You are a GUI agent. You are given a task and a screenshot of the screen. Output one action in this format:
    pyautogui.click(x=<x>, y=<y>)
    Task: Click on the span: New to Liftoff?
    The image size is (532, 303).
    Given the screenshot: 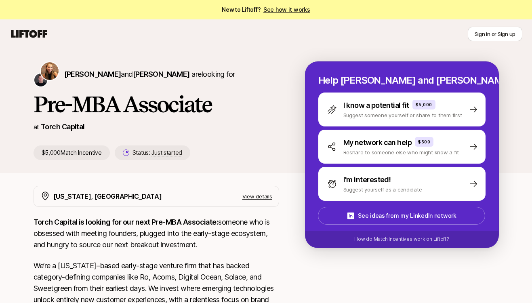 What is the action you would take?
    pyautogui.click(x=266, y=10)
    